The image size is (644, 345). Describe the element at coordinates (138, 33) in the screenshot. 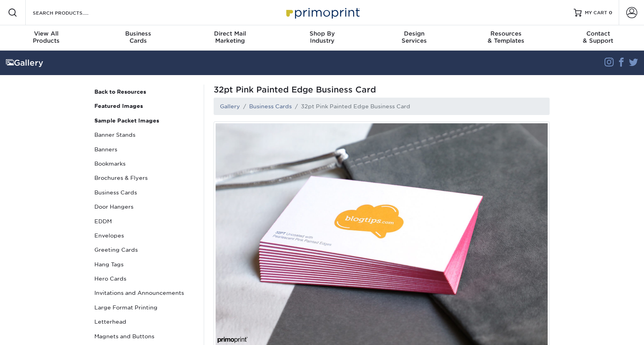

I see `span: Business` at that location.